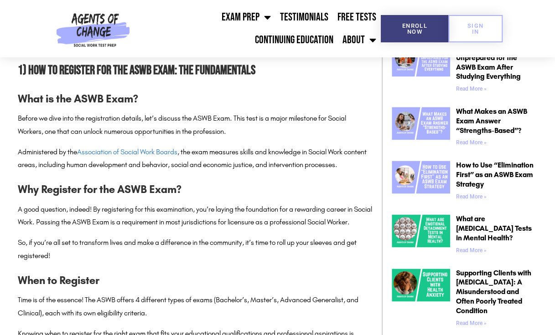 Image resolution: width=555 pixels, height=335 pixels. Describe the element at coordinates (475, 29) in the screenshot. I see `a: SIGN IN` at that location.